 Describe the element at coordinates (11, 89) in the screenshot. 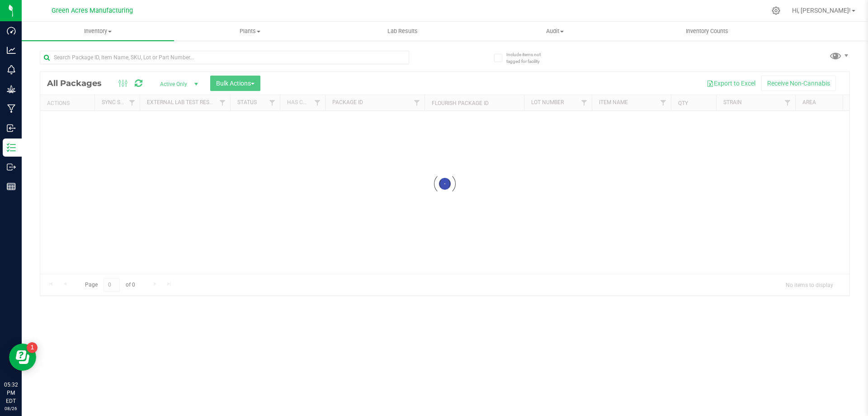

I see `inline-svg: Grow` at that location.